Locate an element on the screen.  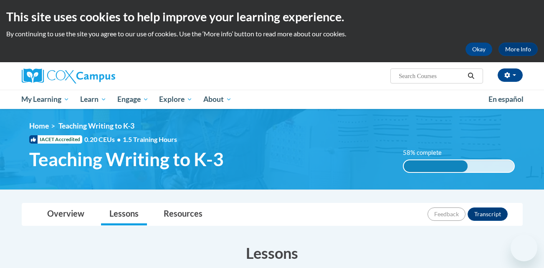
span: Explore is located at coordinates (176, 99).